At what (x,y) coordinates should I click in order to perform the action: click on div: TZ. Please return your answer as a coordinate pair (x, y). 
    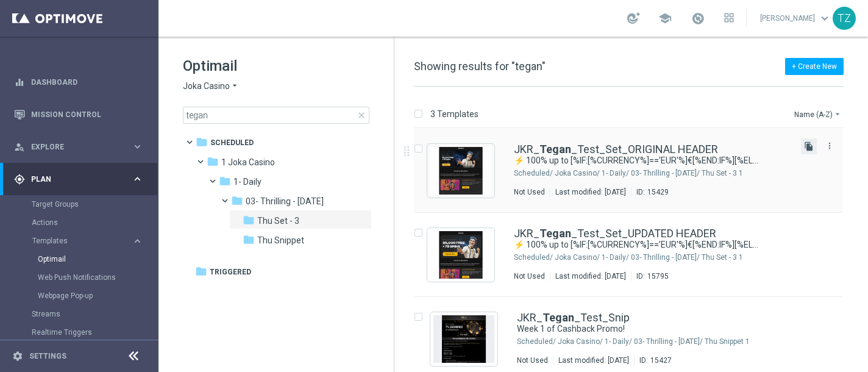
    Looking at the image, I should click on (845, 18).